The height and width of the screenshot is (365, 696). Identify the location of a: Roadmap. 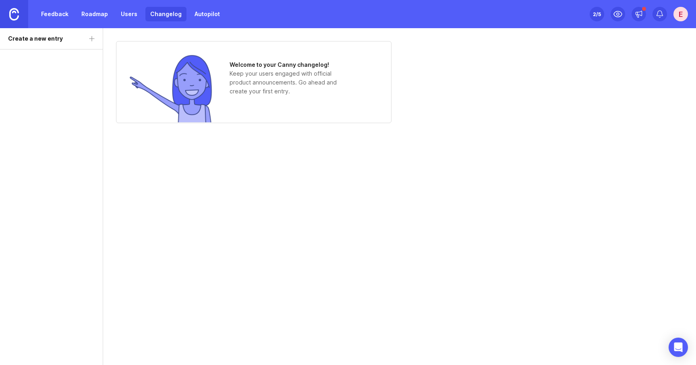
(95, 14).